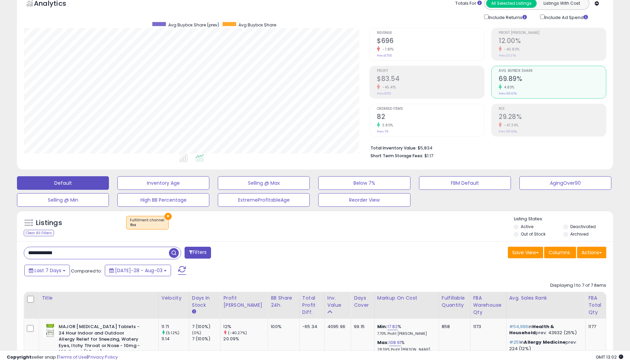  I want to click on button: Last 7 Days, so click(47, 270).